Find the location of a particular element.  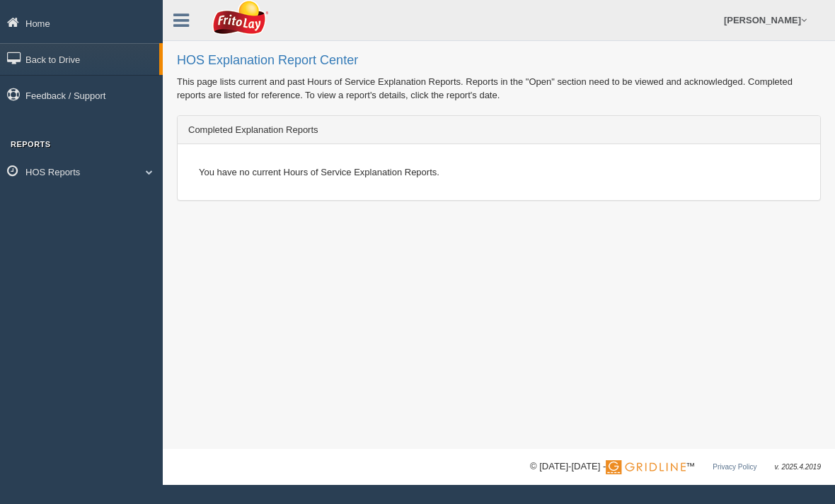

span: v. 2025.4.2019 is located at coordinates (797, 466).